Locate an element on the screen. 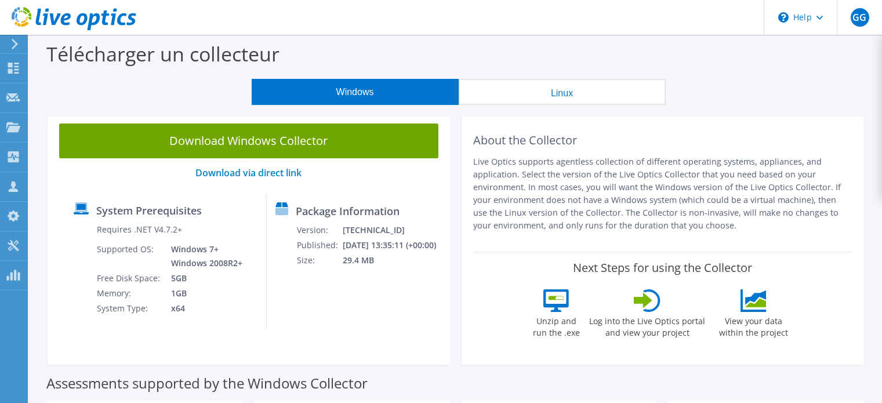 This screenshot has height=403, width=882. button: Windows is located at coordinates (355, 92).